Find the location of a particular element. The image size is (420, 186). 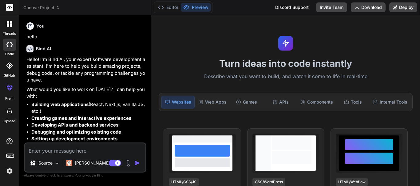

div: Games is located at coordinates (246, 102).